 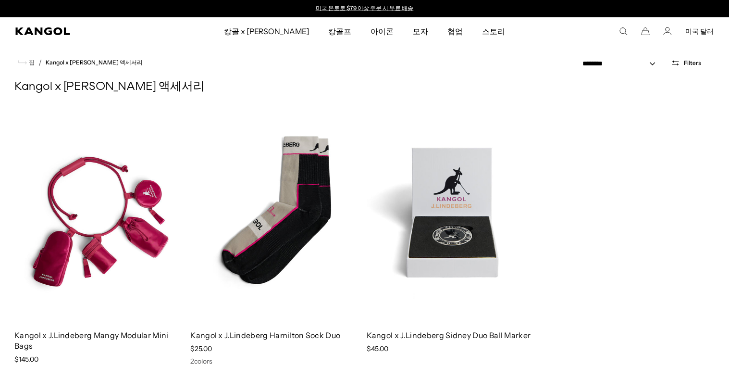 What do you see at coordinates (365, 9) in the screenshot?
I see `slideshow-component: 안내 바` at bounding box center [365, 9].